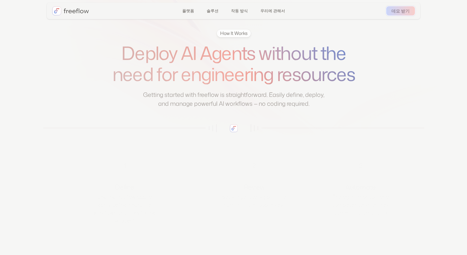  Describe the element at coordinates (360, 187) in the screenshot. I see `div: Automate` at that location.